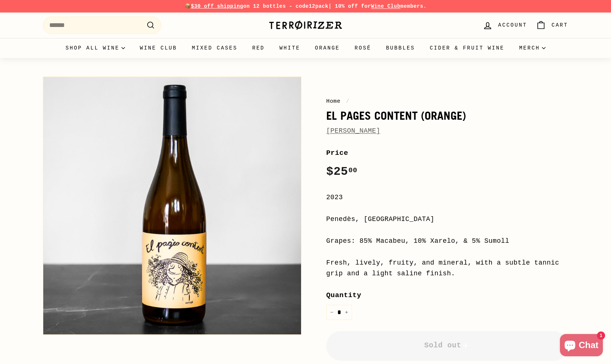 This screenshot has height=364, width=611. I want to click on div: 2023, so click(447, 197).